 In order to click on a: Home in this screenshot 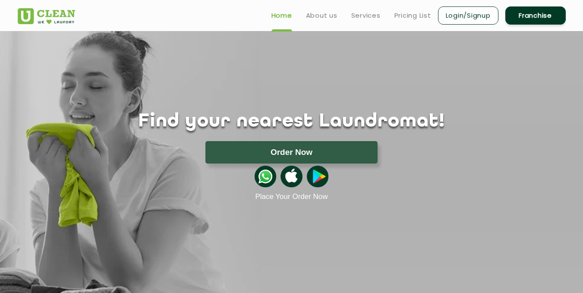, I will do `click(282, 16)`.